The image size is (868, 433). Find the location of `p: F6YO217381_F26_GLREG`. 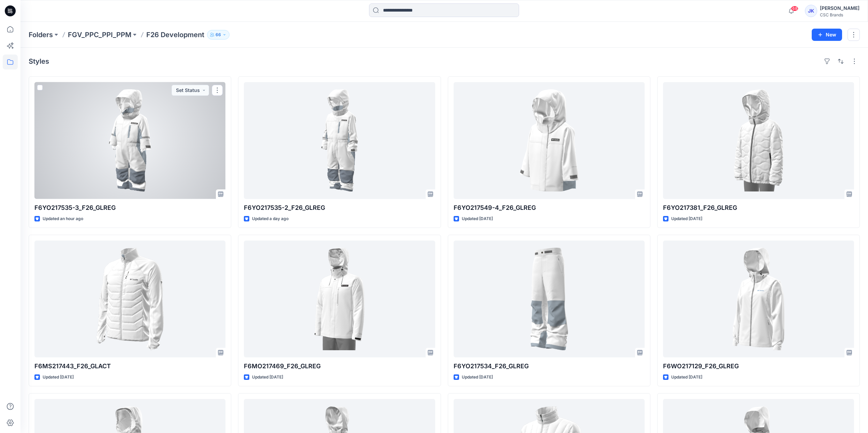

p: F6YO217381_F26_GLREG is located at coordinates (759, 208).